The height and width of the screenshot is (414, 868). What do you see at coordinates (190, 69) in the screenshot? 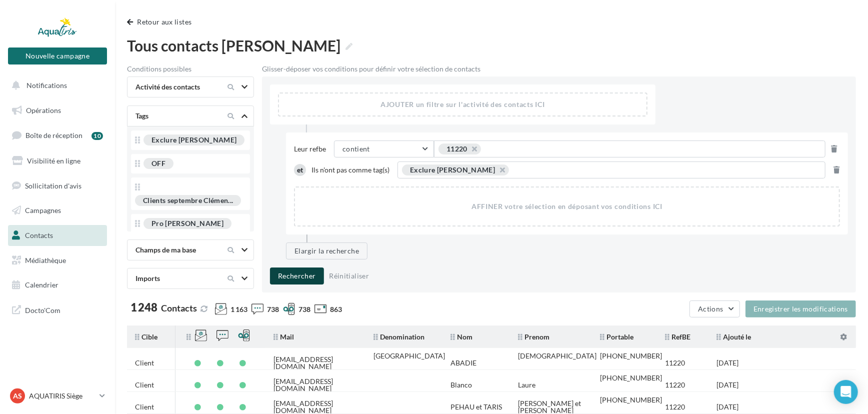
I see `div: Conditions possibles` at bounding box center [190, 69].